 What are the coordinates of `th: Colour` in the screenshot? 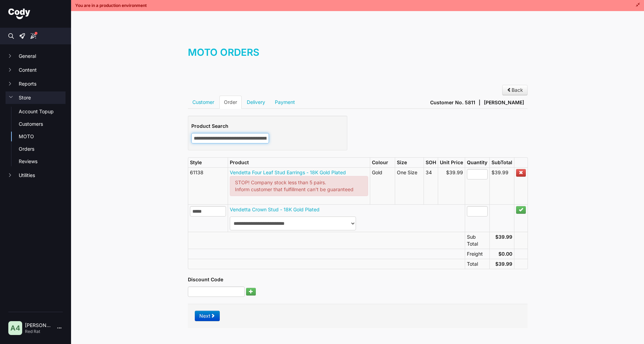 It's located at (382, 163).